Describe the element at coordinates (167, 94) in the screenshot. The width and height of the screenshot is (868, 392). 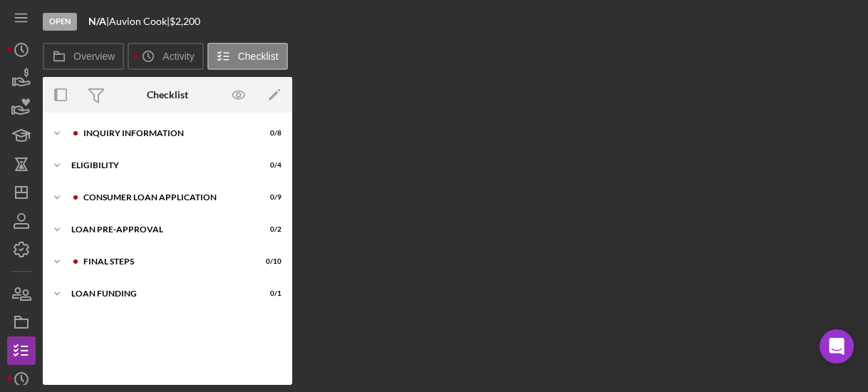
I see `div: Checklist` at that location.